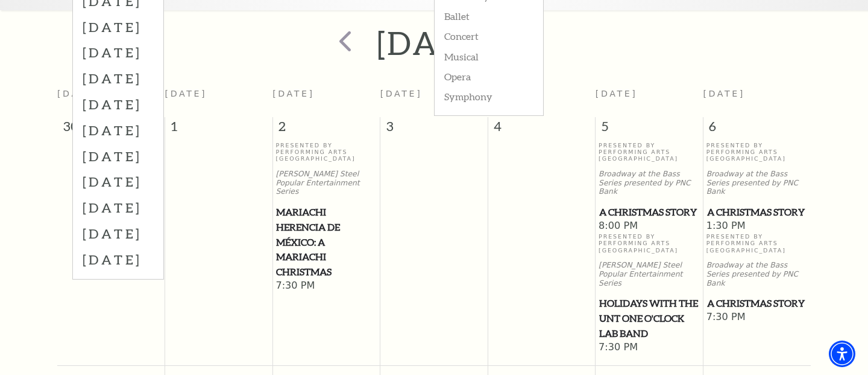 This screenshot has width=868, height=375. I want to click on span: 4, so click(542, 129).